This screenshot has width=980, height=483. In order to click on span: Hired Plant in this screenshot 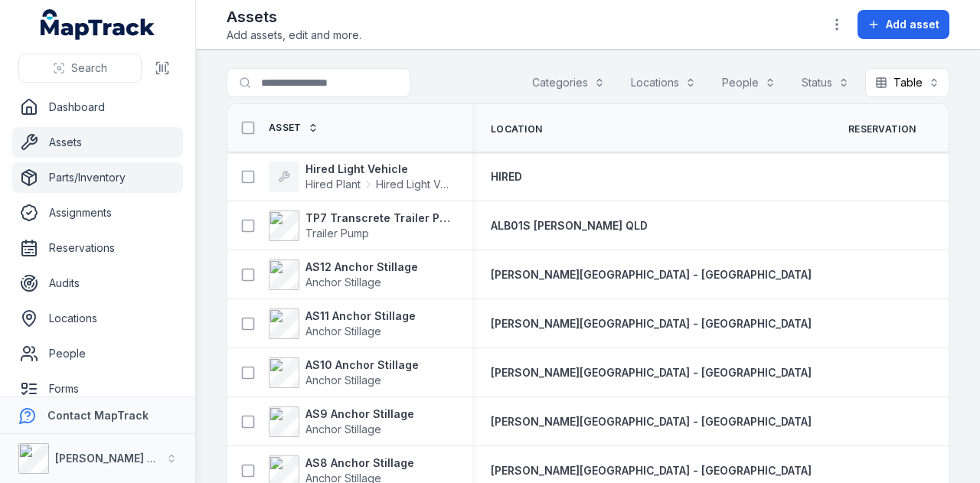, I will do `click(333, 185)`.